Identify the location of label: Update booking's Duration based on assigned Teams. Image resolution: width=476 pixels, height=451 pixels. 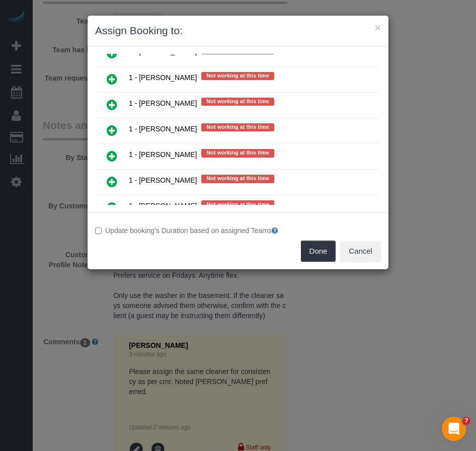
(238, 231).